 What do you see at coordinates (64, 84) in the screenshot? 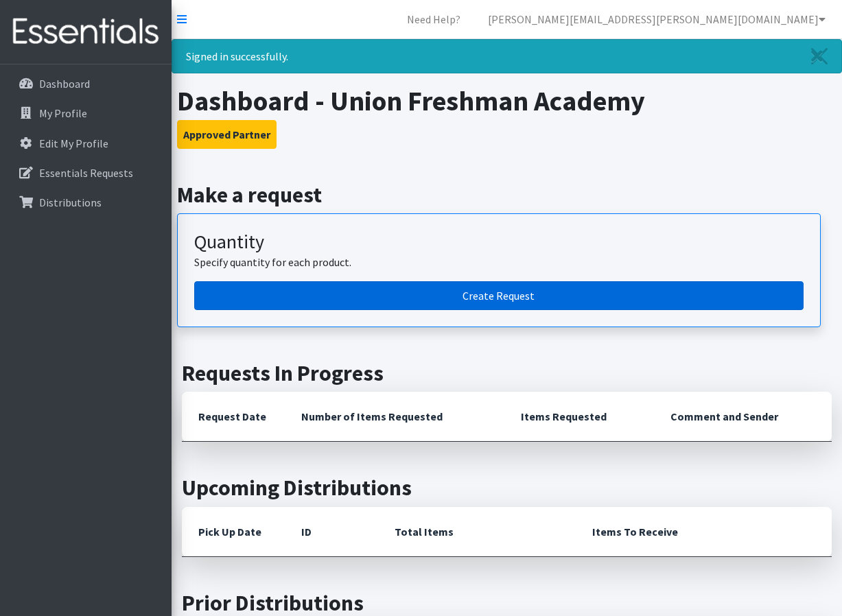
I see `p: Dashboard` at bounding box center [64, 84].